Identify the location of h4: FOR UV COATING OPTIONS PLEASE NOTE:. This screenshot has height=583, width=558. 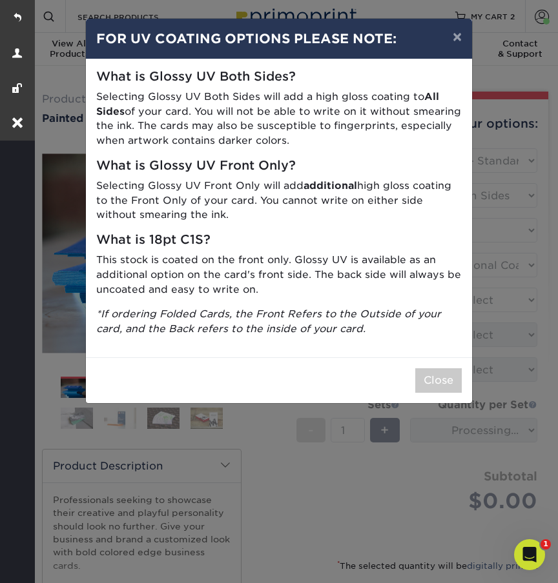
(279, 39).